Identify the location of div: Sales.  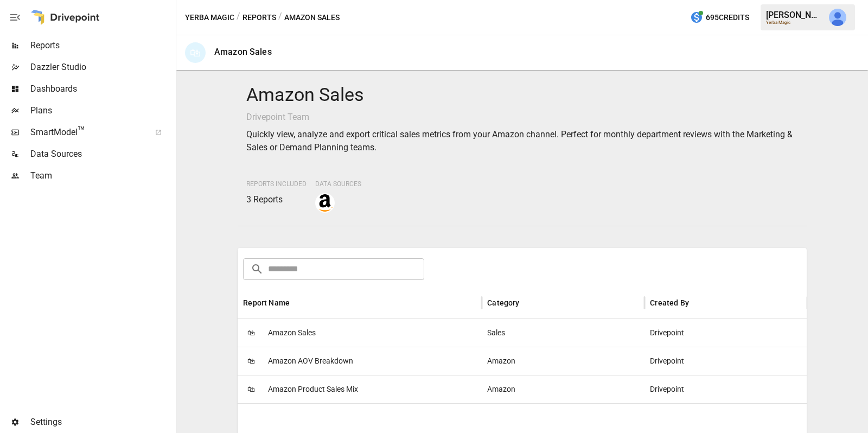
(563, 333).